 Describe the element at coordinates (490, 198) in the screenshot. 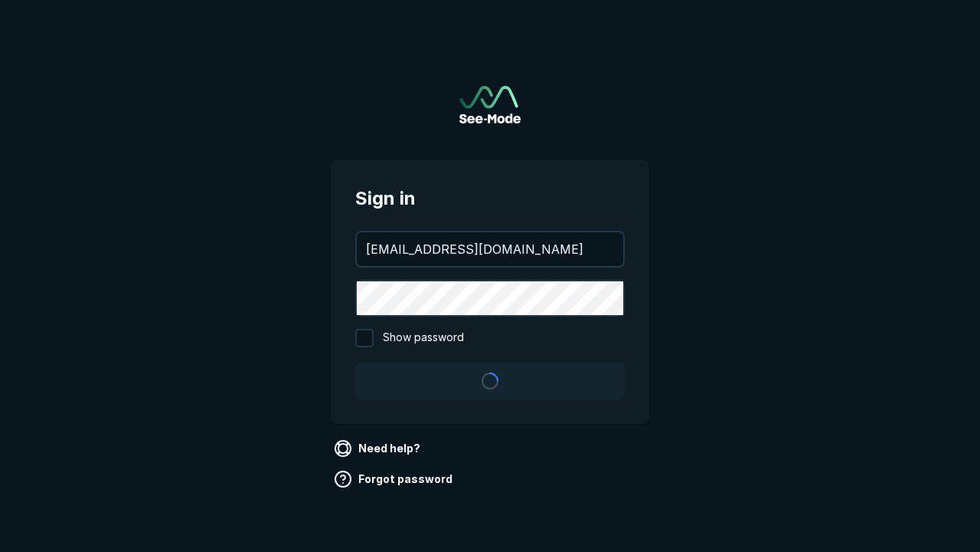

I see `span: Sign in` at that location.